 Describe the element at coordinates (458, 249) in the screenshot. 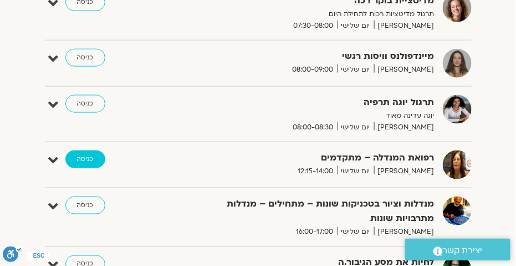

I see `a: יצירת קשר` at that location.